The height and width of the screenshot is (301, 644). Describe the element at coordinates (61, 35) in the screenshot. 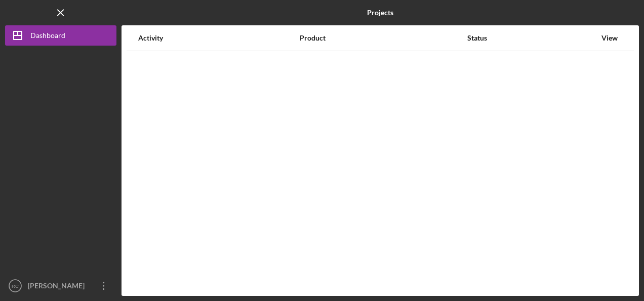

I see `a: Dashboard` at that location.